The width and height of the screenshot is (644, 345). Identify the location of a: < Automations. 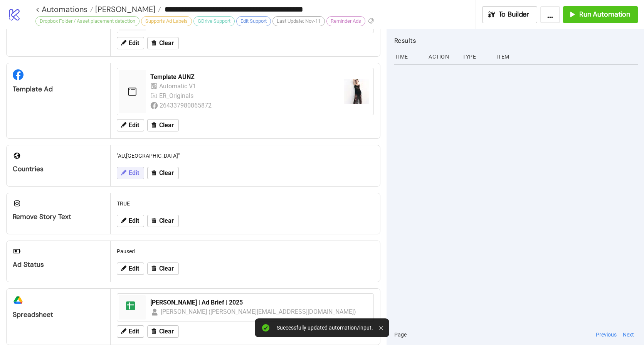
(64, 9).